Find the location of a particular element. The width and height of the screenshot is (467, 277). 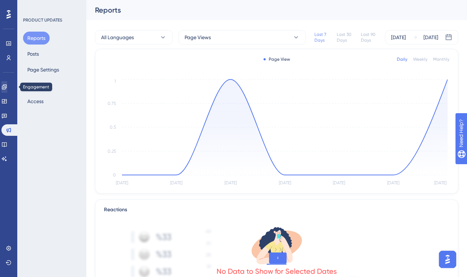

div: Reports is located at coordinates (268, 10).